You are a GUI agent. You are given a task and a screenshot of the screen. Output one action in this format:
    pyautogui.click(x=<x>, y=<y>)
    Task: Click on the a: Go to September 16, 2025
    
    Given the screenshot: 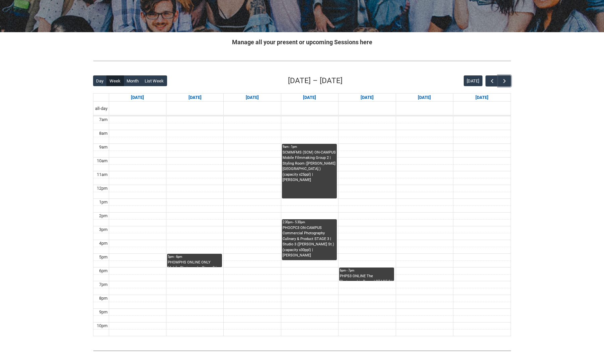 What is the action you would take?
    pyautogui.click(x=252, y=97)
    